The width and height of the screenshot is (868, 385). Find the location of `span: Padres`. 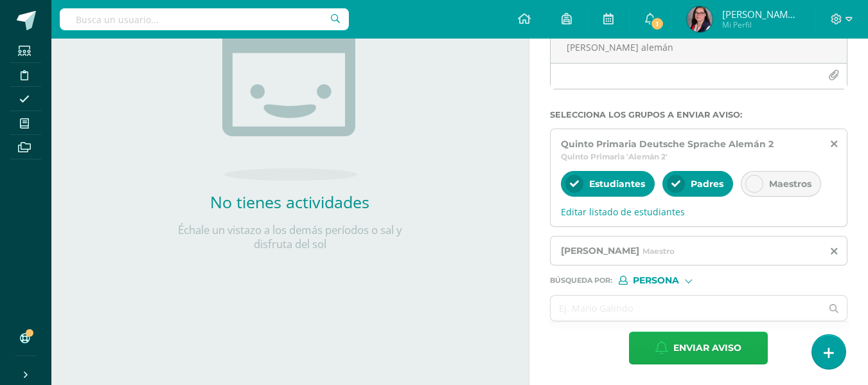

span: Padres is located at coordinates (707, 184).